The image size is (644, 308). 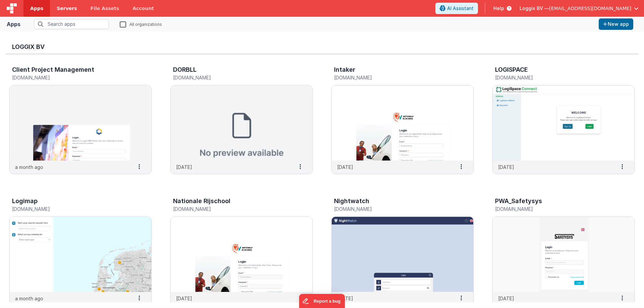 What do you see at coordinates (141, 24) in the screenshot?
I see `label: All organizations` at bounding box center [141, 24].